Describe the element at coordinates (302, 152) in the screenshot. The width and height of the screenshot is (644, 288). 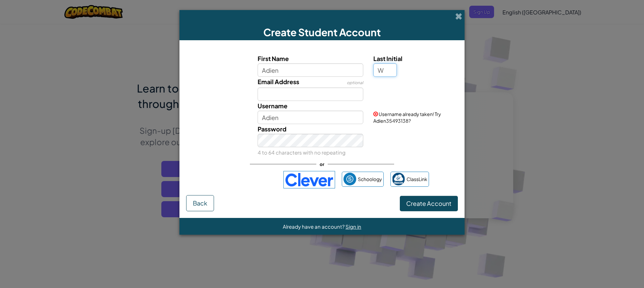
I see `small: 4 to 64 characters with no repeating` at that location.